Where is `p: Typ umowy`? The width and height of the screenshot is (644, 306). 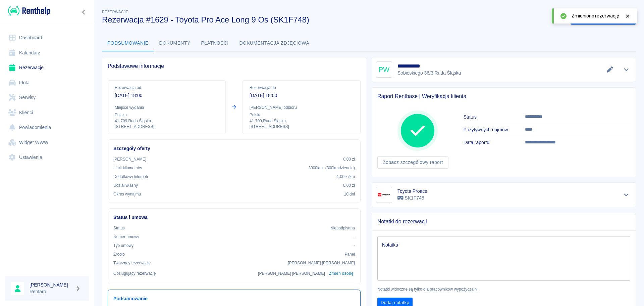 p: Typ umowy is located at coordinates (124, 245).